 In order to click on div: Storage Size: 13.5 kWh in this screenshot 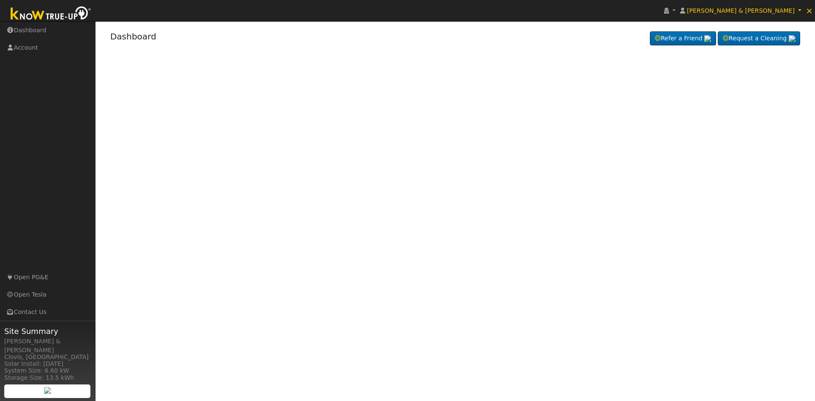, I will do `click(48, 378)`.